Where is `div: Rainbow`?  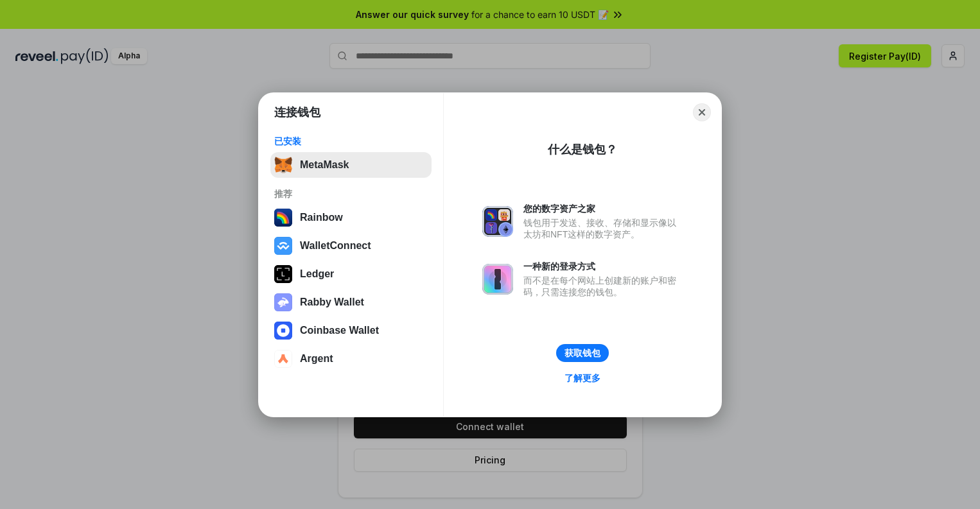 div: Rainbow is located at coordinates (321, 218).